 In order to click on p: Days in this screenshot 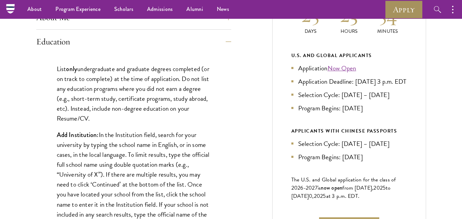, I will do `click(311, 31)`.